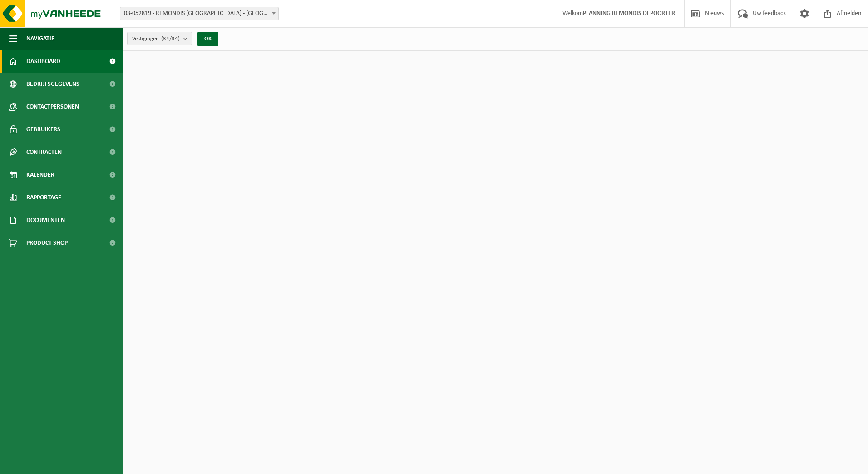 The height and width of the screenshot is (474, 868). Describe the element at coordinates (44, 152) in the screenshot. I see `span: Contracten` at that location.